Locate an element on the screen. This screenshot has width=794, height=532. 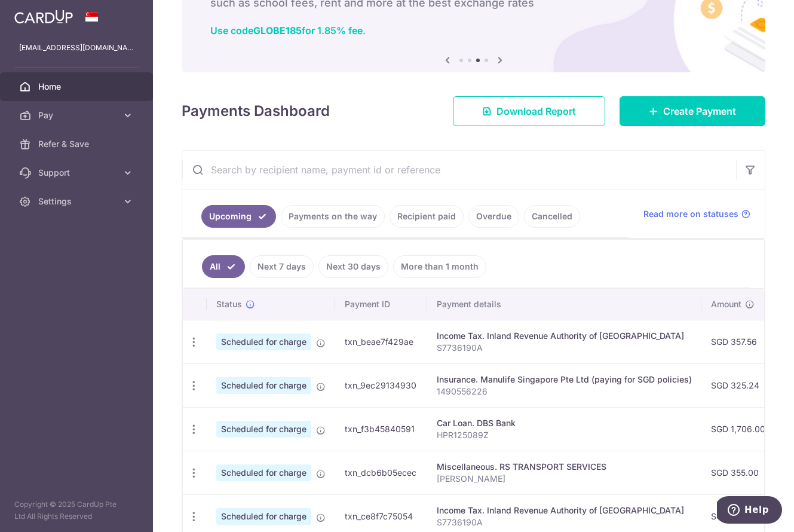
a: More than 1 month is located at coordinates (440, 266).